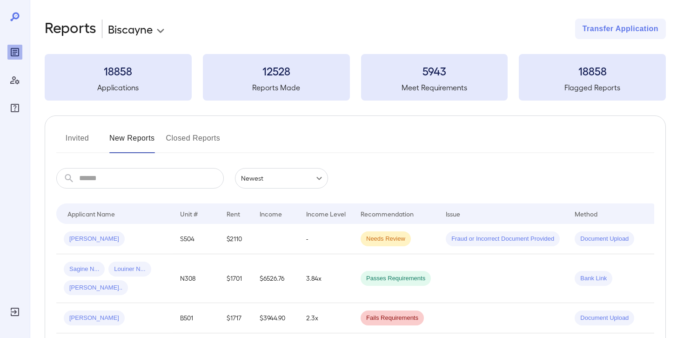  Describe the element at coordinates (586, 214) in the screenshot. I see `div: Method` at that location.